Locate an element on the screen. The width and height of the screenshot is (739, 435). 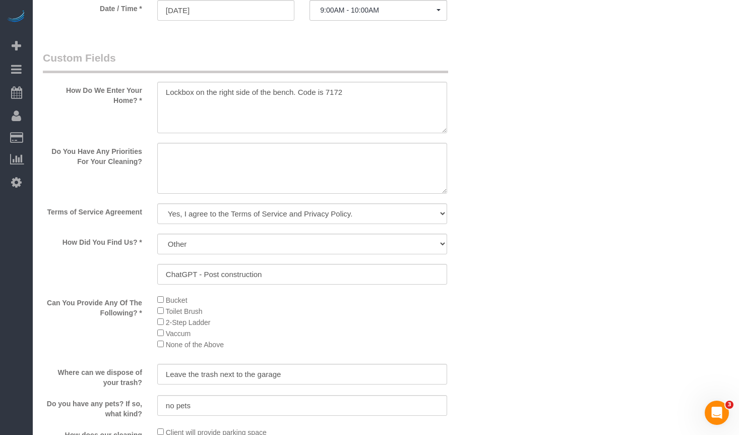
span: Toilet Brush is located at coordinates (184, 311).